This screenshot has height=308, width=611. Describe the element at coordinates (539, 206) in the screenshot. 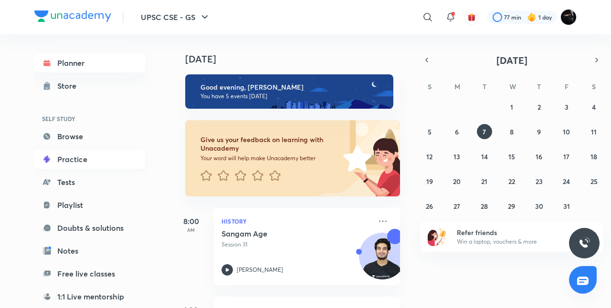

I see `abbr: October 30, 2025` at that location.